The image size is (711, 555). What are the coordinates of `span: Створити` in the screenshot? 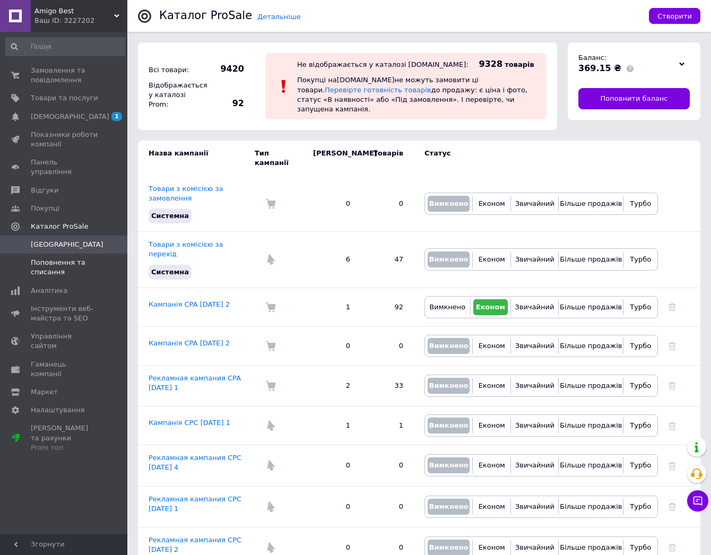 It's located at (674, 16).